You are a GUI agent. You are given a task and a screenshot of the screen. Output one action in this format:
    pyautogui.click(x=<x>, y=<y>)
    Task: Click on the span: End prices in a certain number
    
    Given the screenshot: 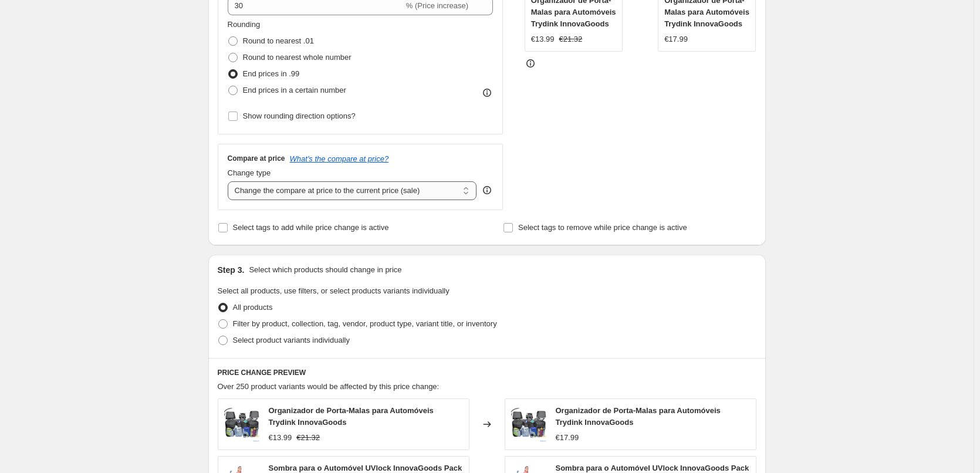 What is the action you would take?
    pyautogui.click(x=295, y=90)
    